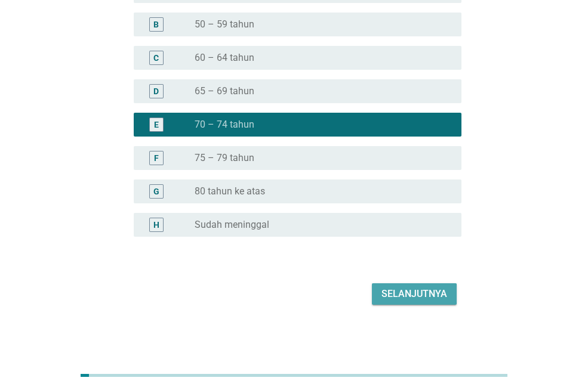 Image resolution: width=588 pixels, height=390 pixels. I want to click on div: F, so click(156, 157).